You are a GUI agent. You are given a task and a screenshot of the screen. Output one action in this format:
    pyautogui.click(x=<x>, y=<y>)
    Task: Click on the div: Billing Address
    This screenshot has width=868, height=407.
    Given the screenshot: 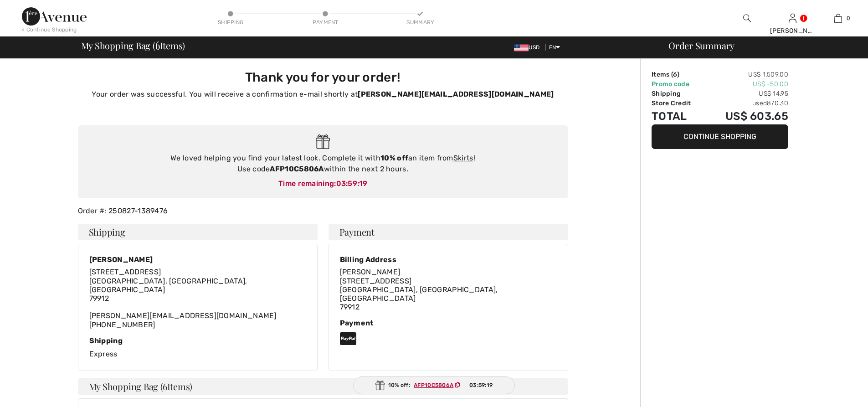 What is the action you would take?
    pyautogui.click(x=448, y=259)
    